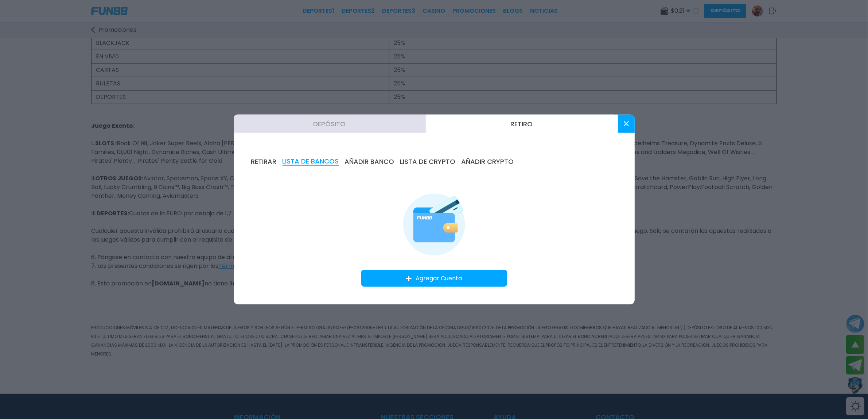 The width and height of the screenshot is (868, 419). I want to click on button: Retiro, so click(521, 124).